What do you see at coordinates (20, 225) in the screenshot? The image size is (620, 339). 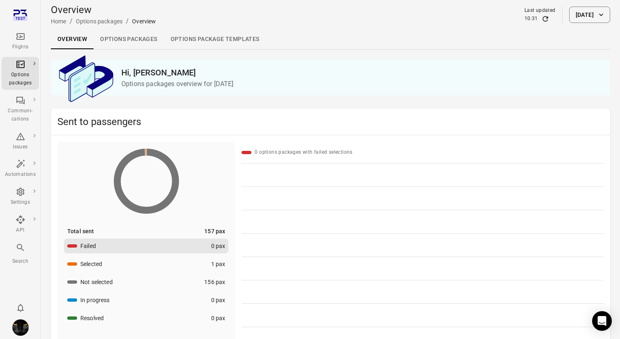 I see `a: API` at bounding box center [20, 225].